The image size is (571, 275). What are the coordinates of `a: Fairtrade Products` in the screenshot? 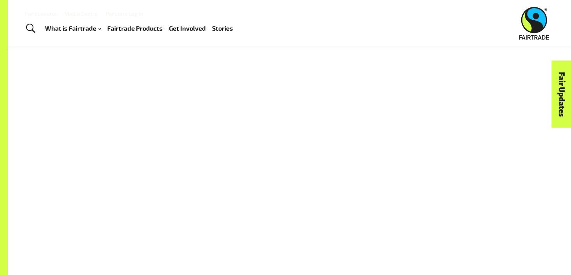 It's located at (135, 28).